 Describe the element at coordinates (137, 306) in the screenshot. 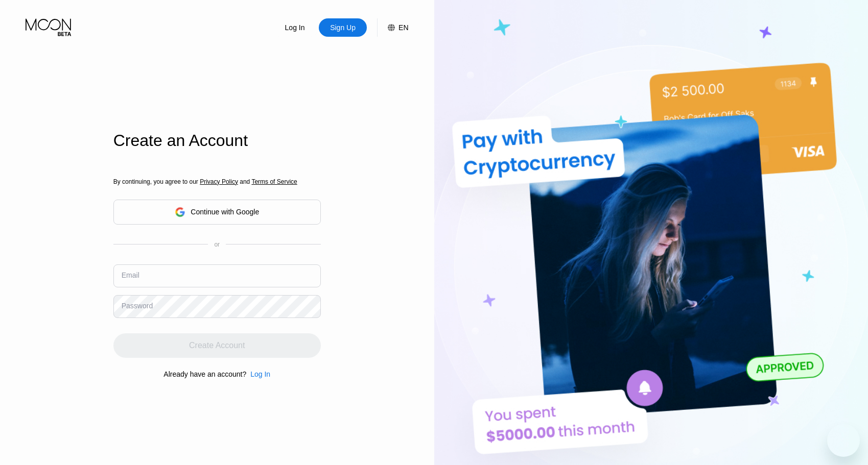

I see `div: Password` at that location.